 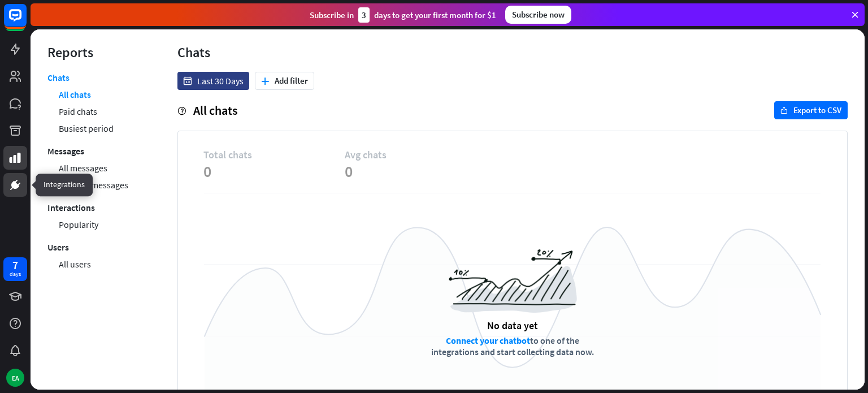 What do you see at coordinates (79, 224) in the screenshot?
I see `a: Popularity` at bounding box center [79, 224].